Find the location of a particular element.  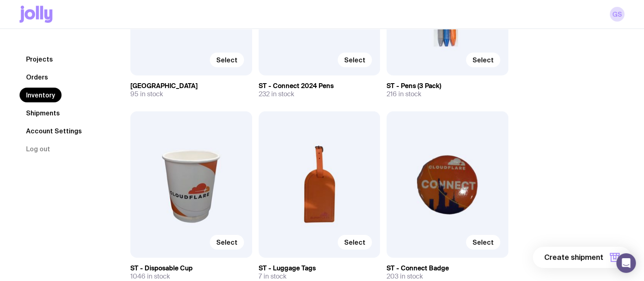

h3: ST - Connect 2024 Pens is located at coordinates (320, 87).